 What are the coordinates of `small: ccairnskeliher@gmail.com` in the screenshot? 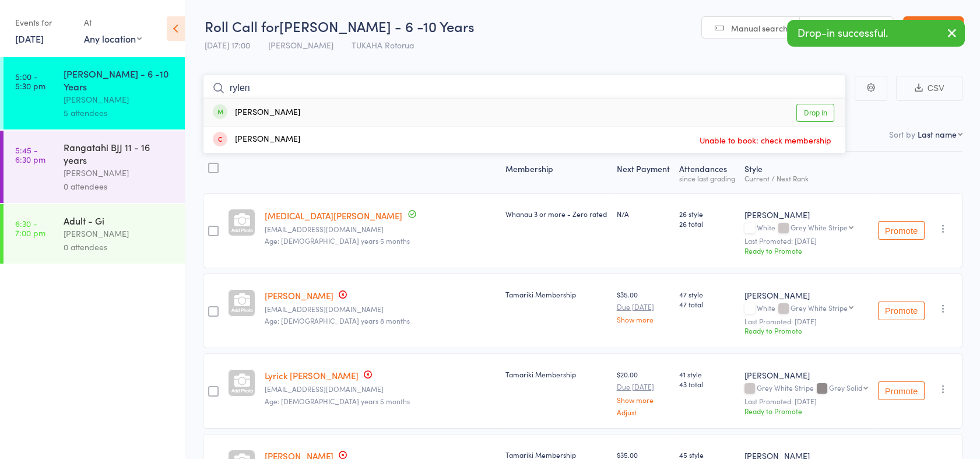 It's located at (380, 229).